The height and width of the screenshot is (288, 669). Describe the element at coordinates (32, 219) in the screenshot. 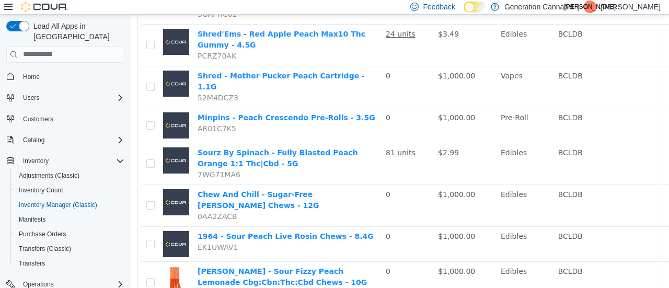

I see `a: Manifests` at that location.